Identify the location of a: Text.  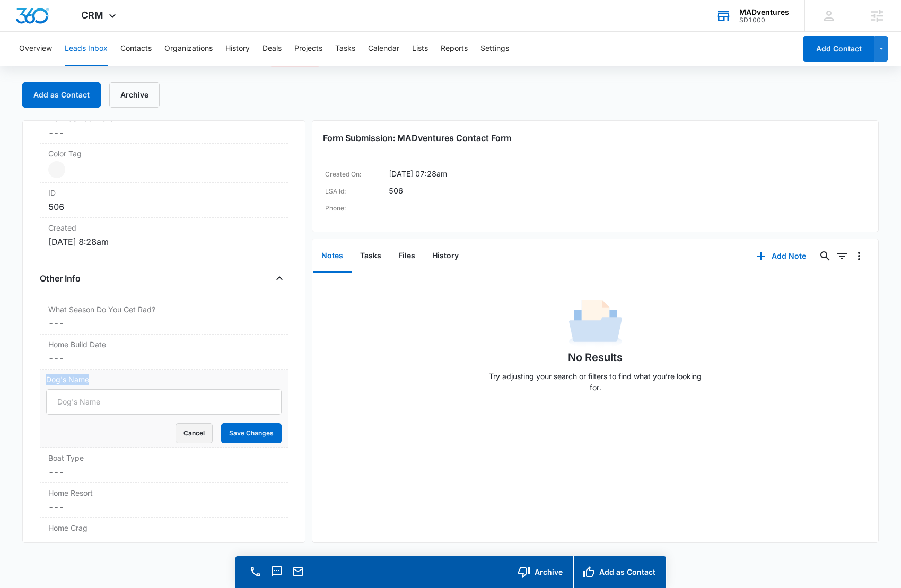
(276, 575).